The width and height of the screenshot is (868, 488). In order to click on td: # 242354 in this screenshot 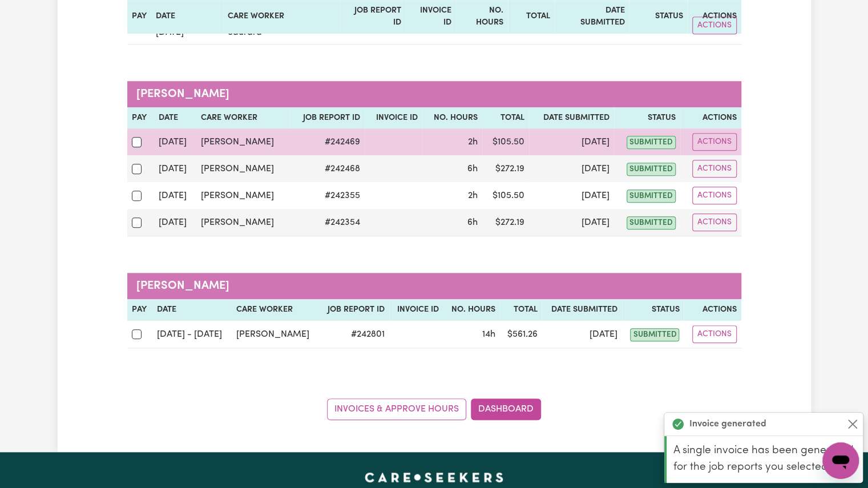, I will do `click(327, 222)`.